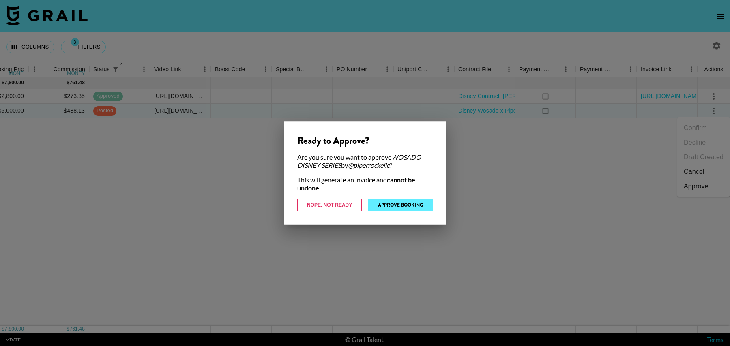 The image size is (730, 346). Describe the element at coordinates (365, 141) in the screenshot. I see `div: Ready to Approve?` at that location.